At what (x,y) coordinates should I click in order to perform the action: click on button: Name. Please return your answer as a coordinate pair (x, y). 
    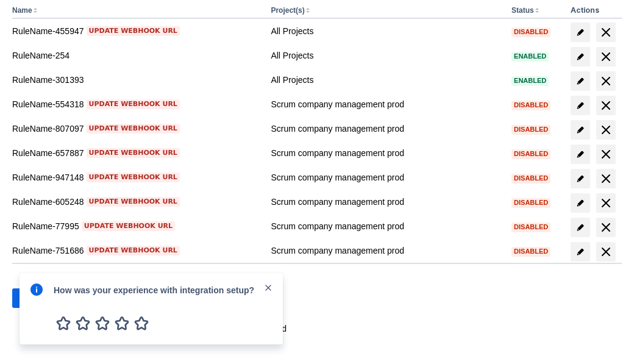
    Looking at the image, I should click on (22, 10).